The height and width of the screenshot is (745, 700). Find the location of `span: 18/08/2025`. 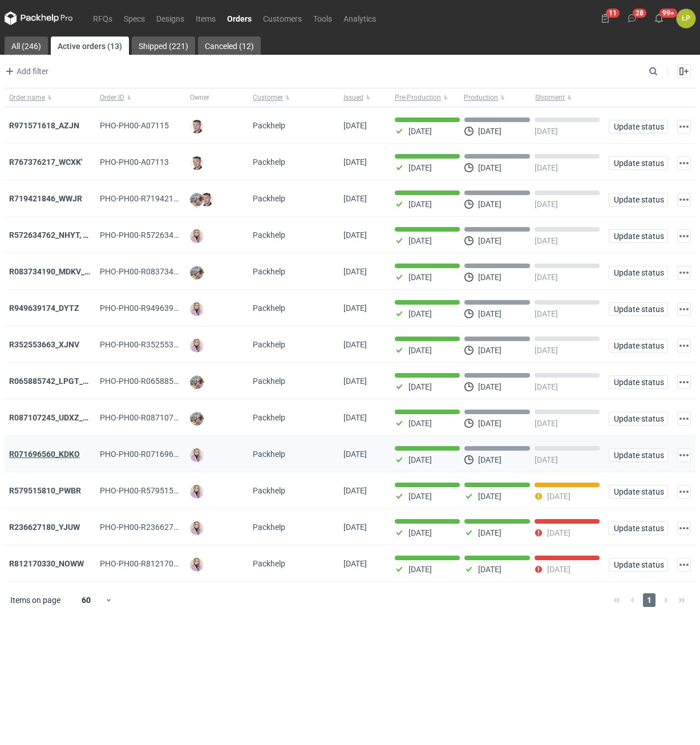

span: 18/08/2025 is located at coordinates (355, 125).